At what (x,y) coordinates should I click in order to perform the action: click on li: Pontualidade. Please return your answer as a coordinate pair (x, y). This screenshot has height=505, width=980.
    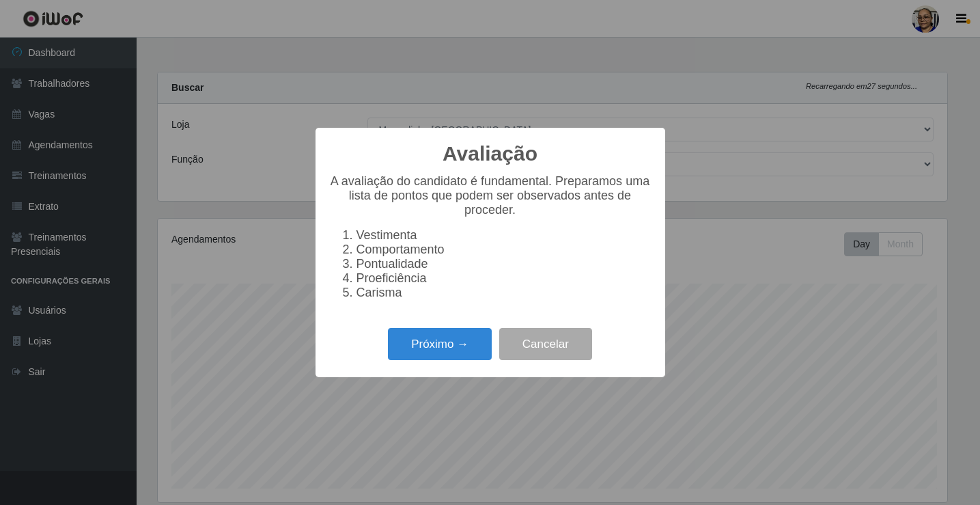
    Looking at the image, I should click on (505, 264).